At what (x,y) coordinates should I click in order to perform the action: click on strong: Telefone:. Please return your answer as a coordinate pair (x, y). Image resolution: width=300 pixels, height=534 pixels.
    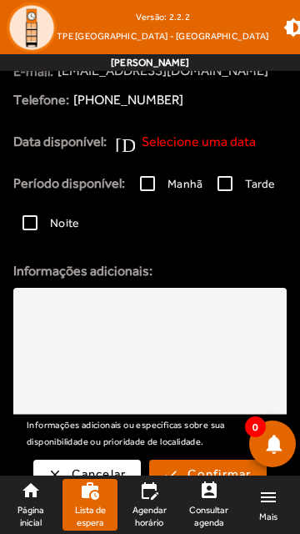
    Looking at the image, I should click on (41, 100).